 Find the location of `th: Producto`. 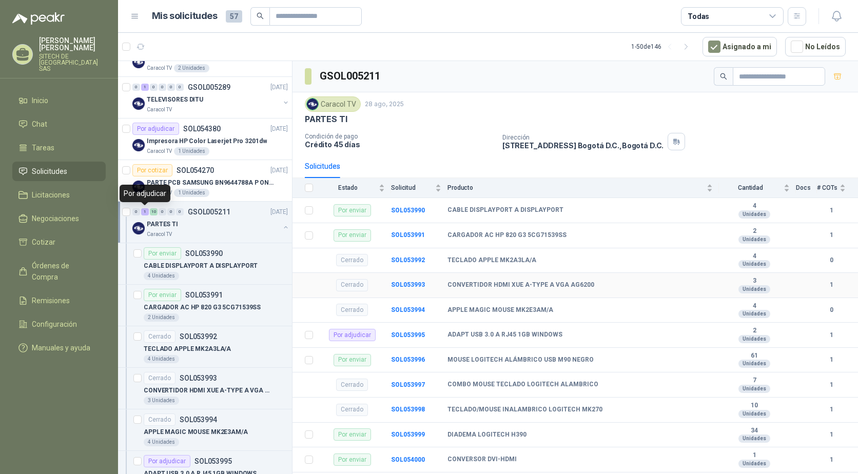

th: Producto is located at coordinates (583, 188).